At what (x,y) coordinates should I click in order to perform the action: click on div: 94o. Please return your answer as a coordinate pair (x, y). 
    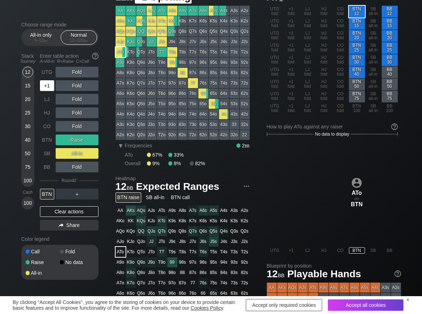
    Looking at the image, I should click on (172, 114).